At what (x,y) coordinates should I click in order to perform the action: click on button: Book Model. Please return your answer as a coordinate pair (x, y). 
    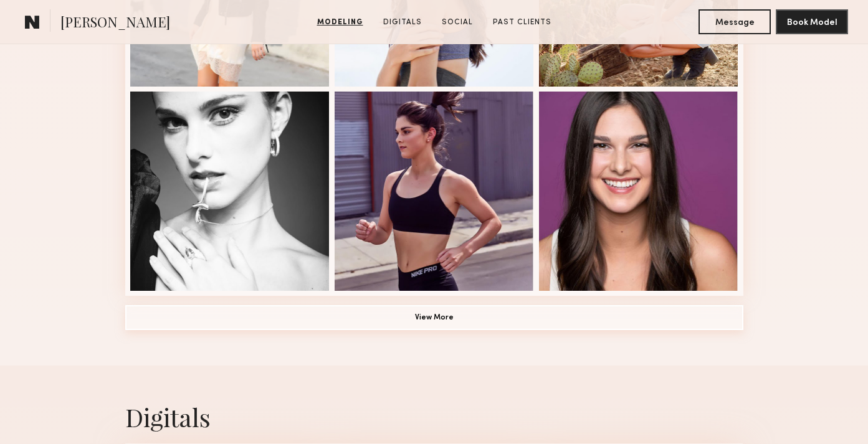
    Looking at the image, I should click on (812, 22).